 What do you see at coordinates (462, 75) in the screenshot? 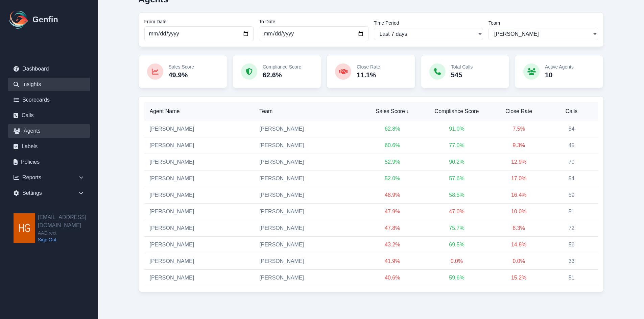
I see `p: 545` at bounding box center [462, 75].